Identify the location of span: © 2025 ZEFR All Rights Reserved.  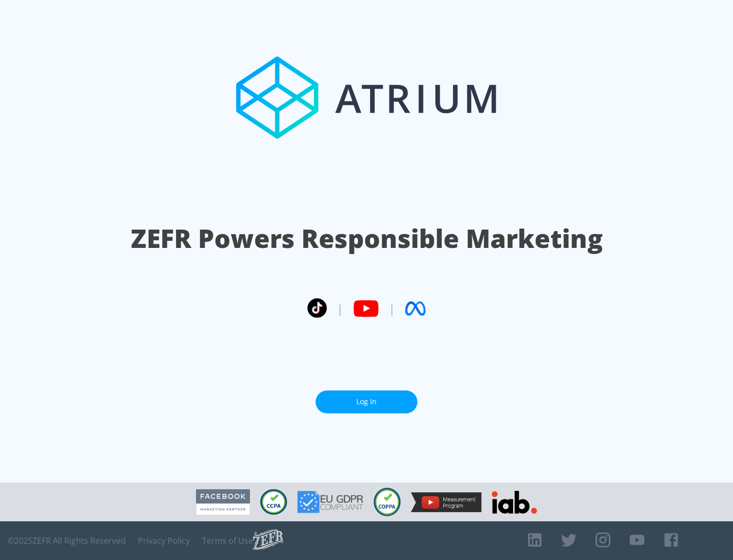
(67, 541).